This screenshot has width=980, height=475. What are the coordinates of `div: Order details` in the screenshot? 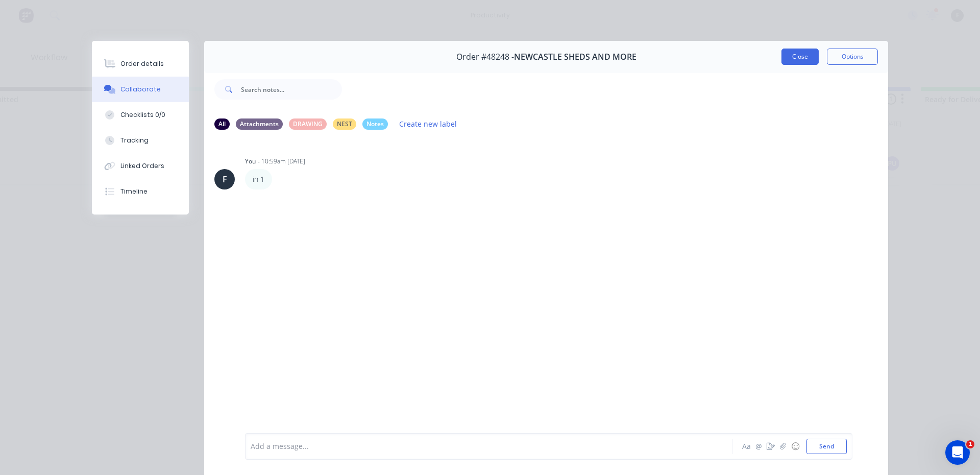 It's located at (142, 64).